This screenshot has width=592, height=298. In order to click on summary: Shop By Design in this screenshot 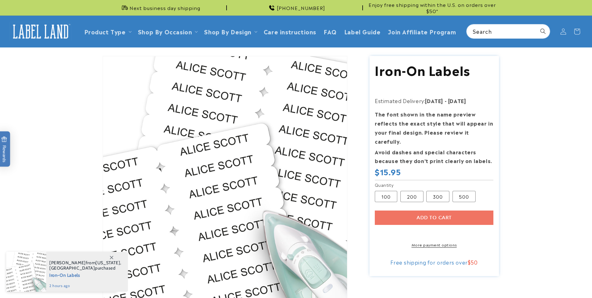, I will do `click(230, 31)`.